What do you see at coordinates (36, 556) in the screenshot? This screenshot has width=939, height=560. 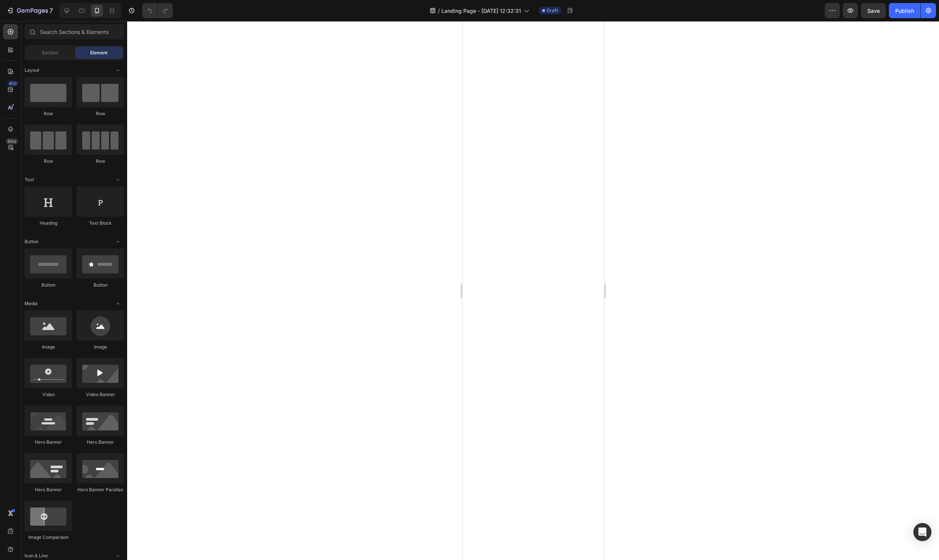 I see `span: Icon & Line` at bounding box center [36, 556].